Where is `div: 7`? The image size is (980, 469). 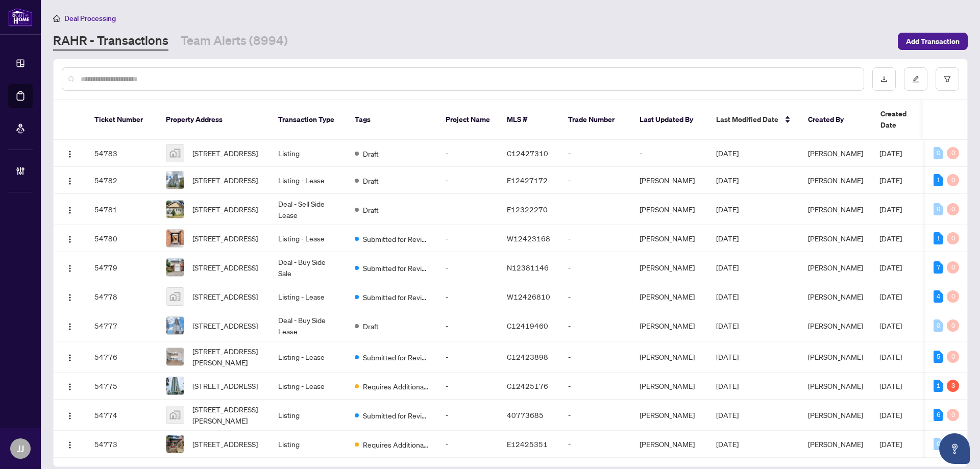
div: 7 is located at coordinates (939, 268).